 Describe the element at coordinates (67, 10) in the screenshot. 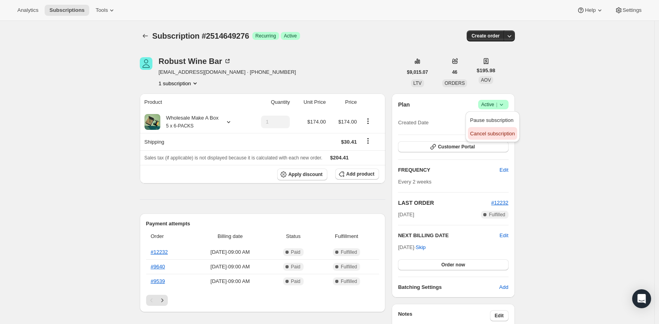

I see `span: Subscriptions` at that location.